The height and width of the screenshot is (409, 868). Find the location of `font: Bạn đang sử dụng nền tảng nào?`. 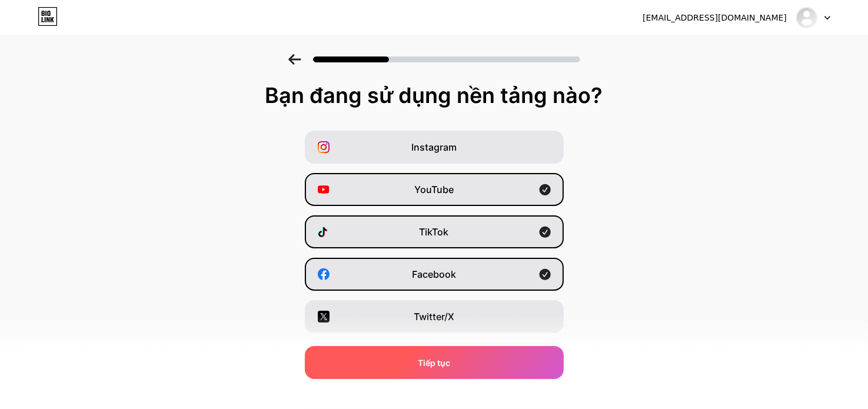

font: Bạn đang sử dụng nền tảng nào? is located at coordinates (434, 96).